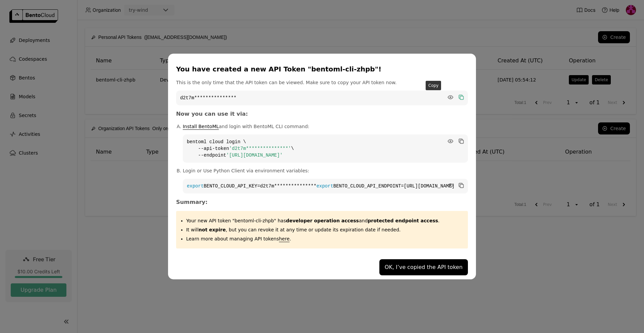 This screenshot has width=644, height=333. What do you see at coordinates (326, 170) in the screenshot?
I see `p: Login or Use Python Client via environment variables:` at bounding box center [326, 170].